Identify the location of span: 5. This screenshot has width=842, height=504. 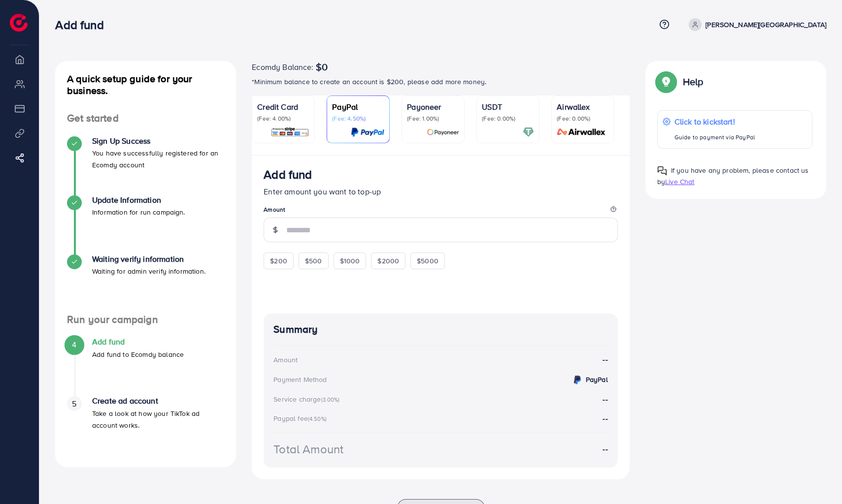
(74, 404).